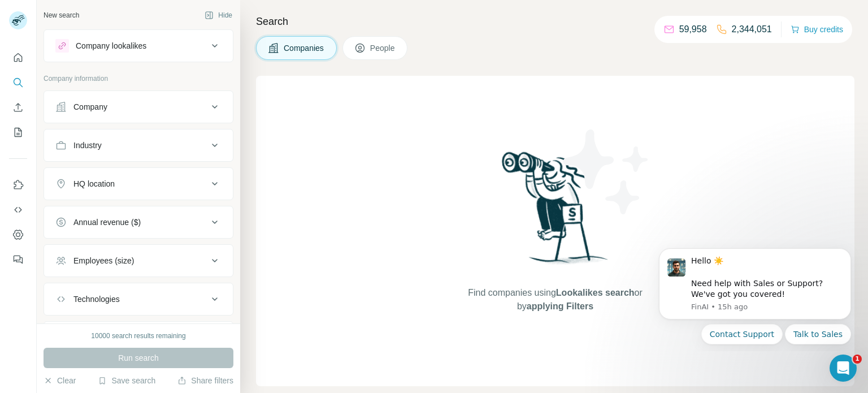  Describe the element at coordinates (556, 212) in the screenshot. I see `img: Surfe Illustration - Woman searching with binoculars` at that location.